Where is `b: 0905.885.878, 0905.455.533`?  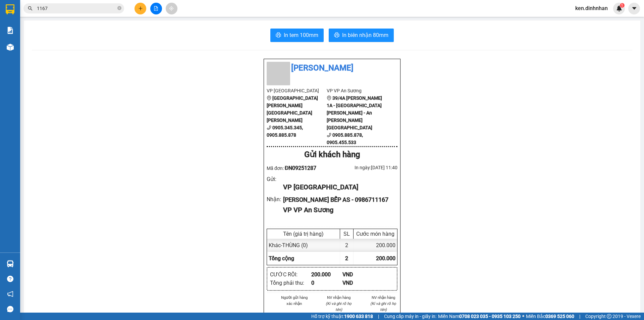 b: 0905.885.878, 0905.455.533 is located at coordinates (345, 139).